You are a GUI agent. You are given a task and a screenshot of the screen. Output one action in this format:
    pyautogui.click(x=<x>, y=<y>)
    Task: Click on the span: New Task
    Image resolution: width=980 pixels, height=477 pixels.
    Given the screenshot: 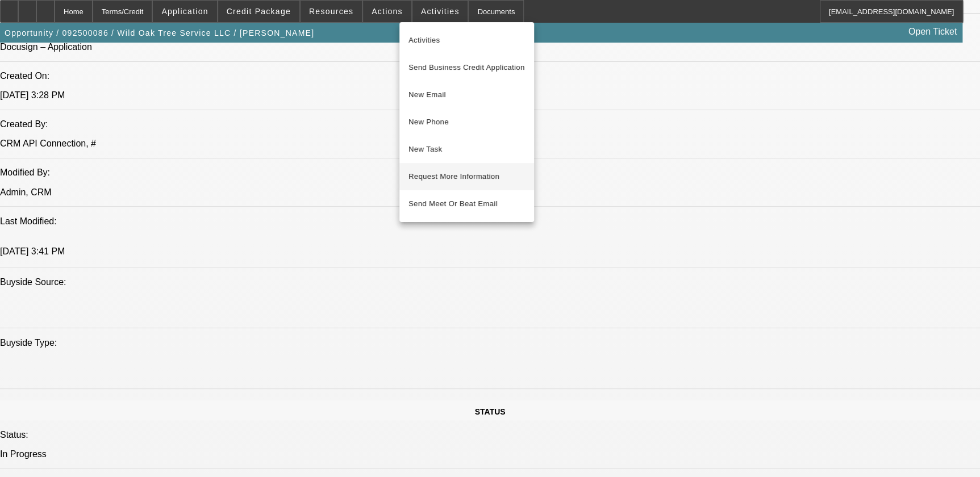 What is the action you would take?
    pyautogui.click(x=466, y=150)
    